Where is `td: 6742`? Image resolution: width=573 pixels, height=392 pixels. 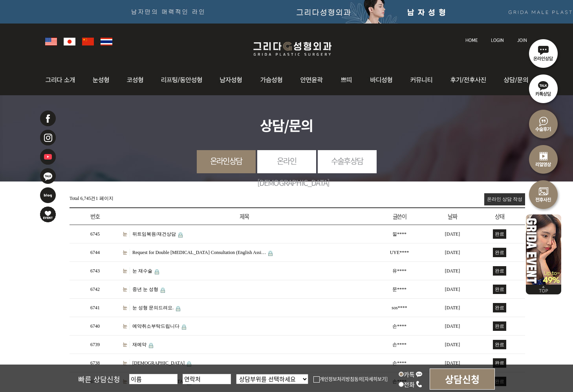
td: 6742 is located at coordinates (95, 290).